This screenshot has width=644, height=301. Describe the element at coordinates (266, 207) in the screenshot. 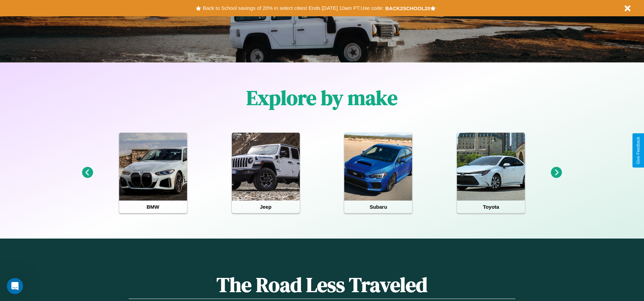

I see `h4: Jeep` at that location.